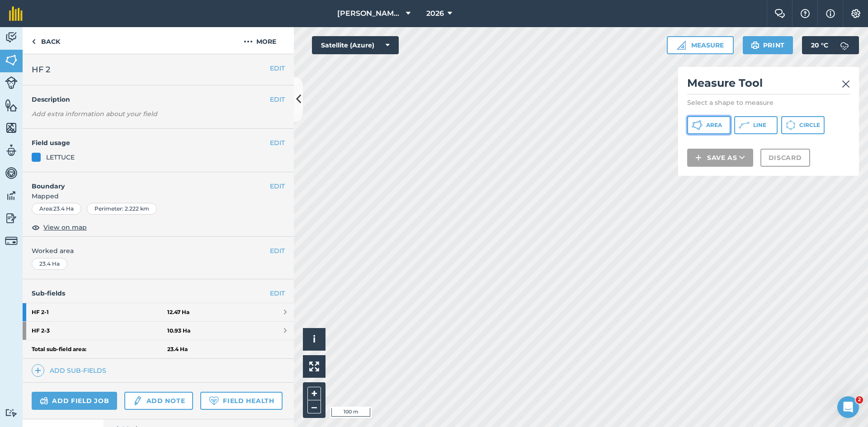 Image resolution: width=868 pixels, height=427 pixels. Describe the element at coordinates (314, 366) in the screenshot. I see `img: Four arrows, one pointing top left, one top right, one bottom right and the last bottom left` at that location.